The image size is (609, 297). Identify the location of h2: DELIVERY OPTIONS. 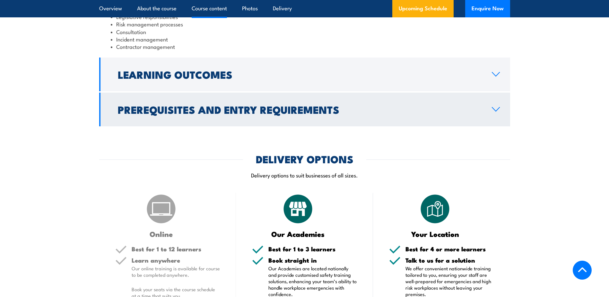
(305, 159).